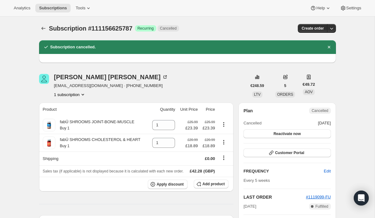 This screenshot has height=218, width=375. What do you see at coordinates (188, 110) in the screenshot?
I see `th: Unit Price` at bounding box center [188, 110].